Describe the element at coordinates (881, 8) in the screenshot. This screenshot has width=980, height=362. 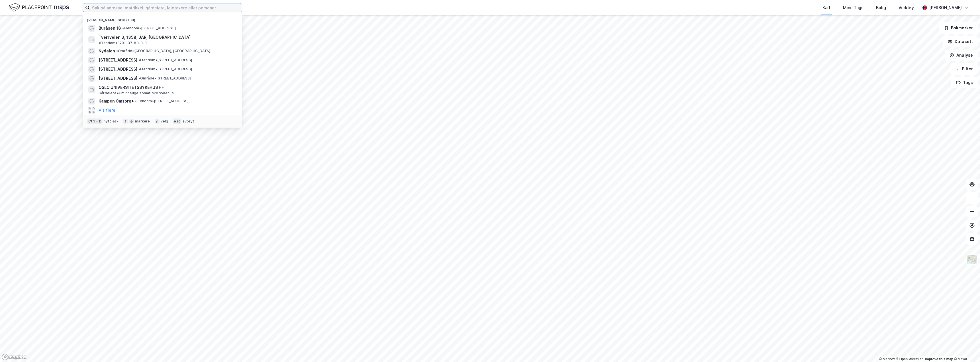
I see `div: Bolig` at that location.